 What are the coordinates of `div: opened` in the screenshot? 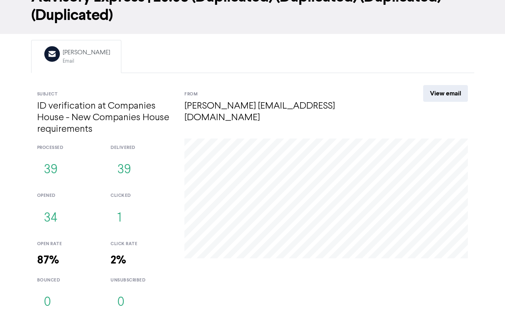 It's located at (68, 195).